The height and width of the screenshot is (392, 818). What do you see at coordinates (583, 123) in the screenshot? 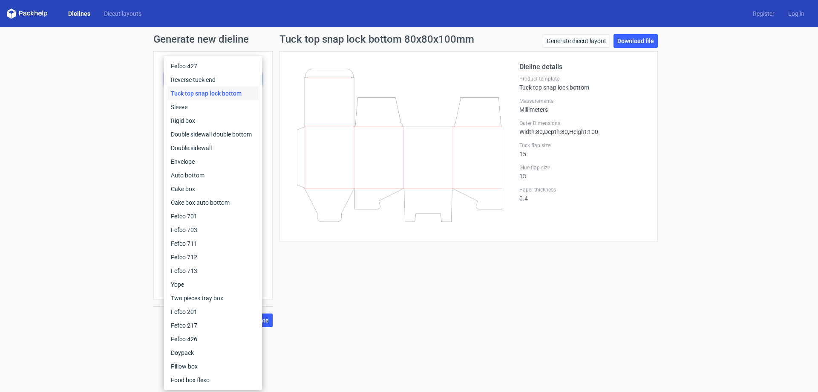
I see `label: Outer Dimensions` at bounding box center [583, 123].